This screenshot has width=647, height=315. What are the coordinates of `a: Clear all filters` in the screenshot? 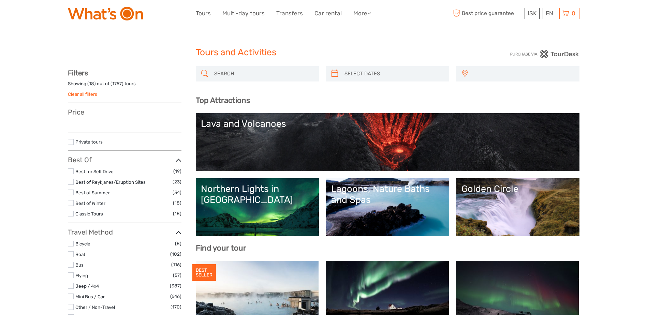 It's located at (83, 94).